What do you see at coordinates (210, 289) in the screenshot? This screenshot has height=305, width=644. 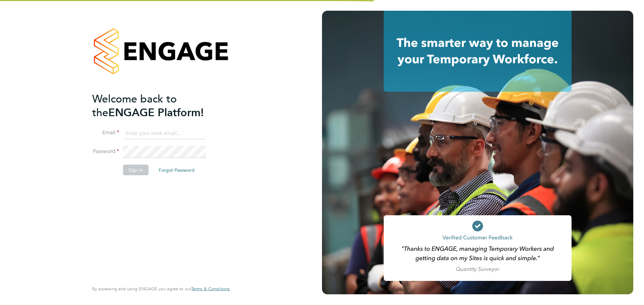 I see `a: Terms & Conditions` at bounding box center [210, 289].